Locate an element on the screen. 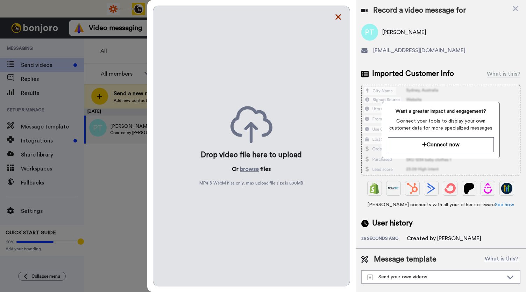 Image resolution: width=526 pixels, height=292 pixels. img: Ontraport is located at coordinates (394, 188).